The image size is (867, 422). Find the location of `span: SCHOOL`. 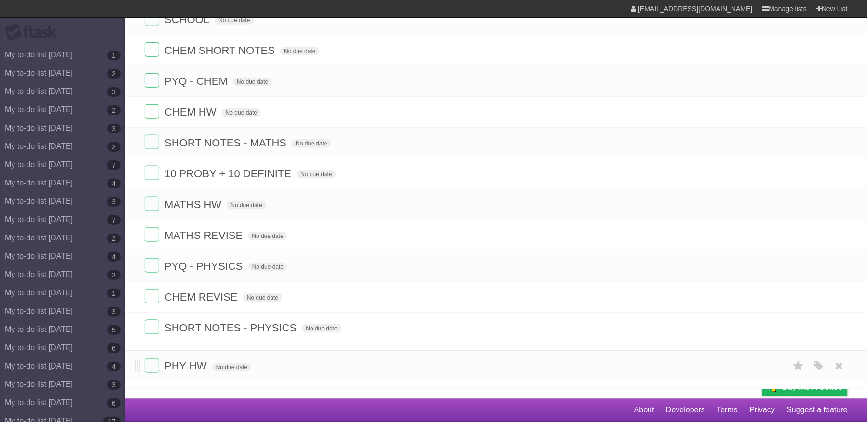

span: SCHOOL is located at coordinates (188, 19).